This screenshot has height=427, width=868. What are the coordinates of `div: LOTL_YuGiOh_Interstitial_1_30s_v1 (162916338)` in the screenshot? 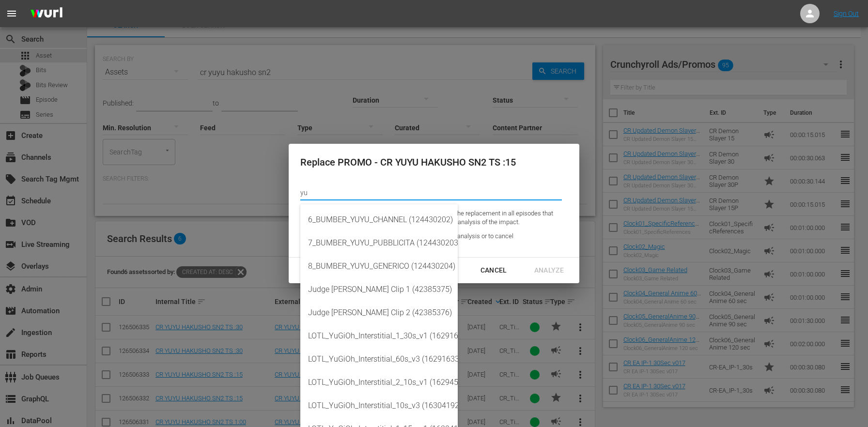 It's located at (379, 336).